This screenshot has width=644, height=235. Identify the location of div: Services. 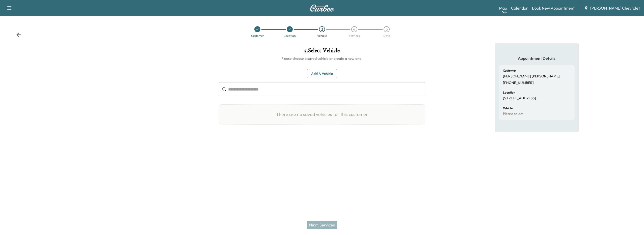
(355, 36).